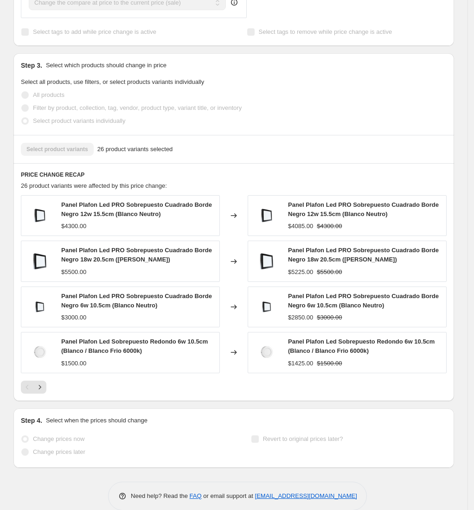 The width and height of the screenshot is (474, 510). I want to click on div: $1500.00, so click(74, 364).